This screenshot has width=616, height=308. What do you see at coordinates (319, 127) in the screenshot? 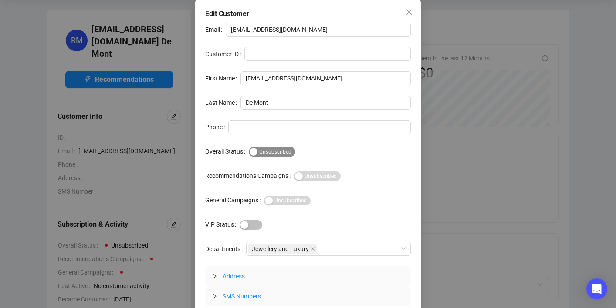
I see `input: Phone` at bounding box center [319, 127].